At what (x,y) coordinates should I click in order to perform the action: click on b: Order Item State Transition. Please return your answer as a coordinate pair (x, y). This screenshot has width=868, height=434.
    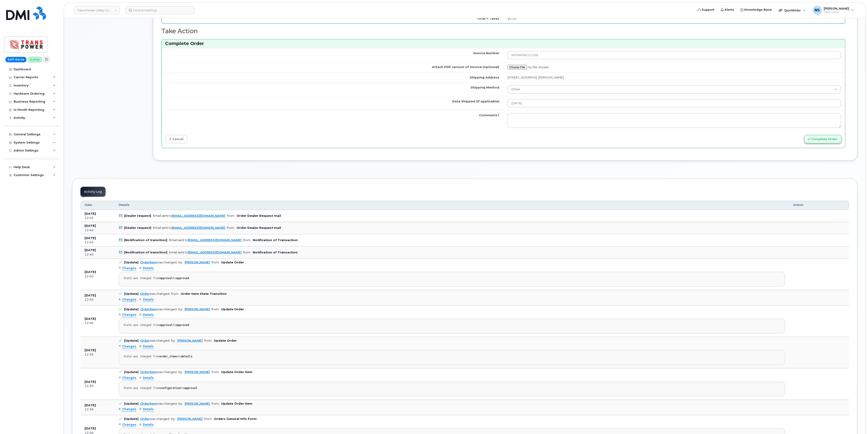
    Looking at the image, I should click on (204, 293).